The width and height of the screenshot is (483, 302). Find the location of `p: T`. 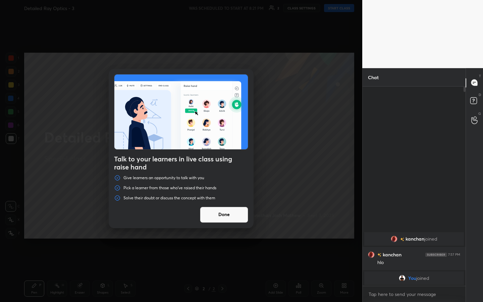

p: T is located at coordinates (480, 76).